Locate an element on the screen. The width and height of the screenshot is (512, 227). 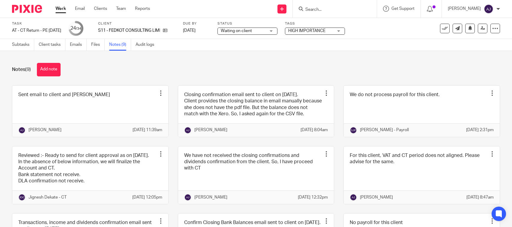
span: HIGH IMPORTANCE is located at coordinates (307, 31).